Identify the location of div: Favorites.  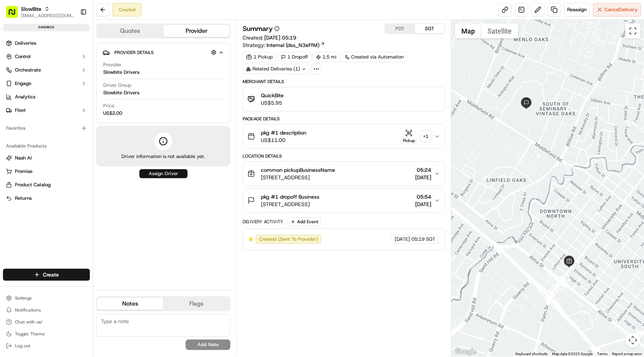
(46, 128).